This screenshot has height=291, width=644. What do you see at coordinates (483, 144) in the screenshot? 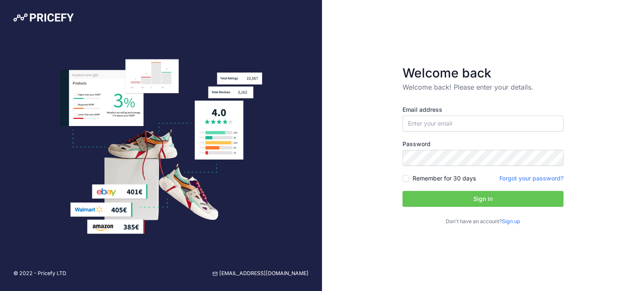
I see `label: Password` at bounding box center [483, 144].